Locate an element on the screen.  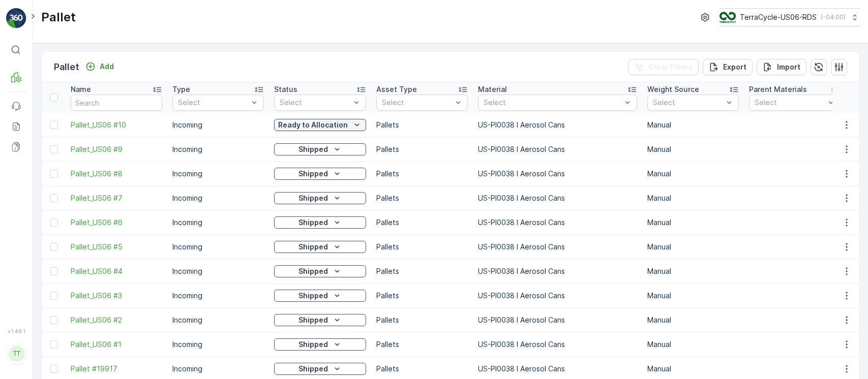
p: ( -04:00 ) is located at coordinates (833, 17).